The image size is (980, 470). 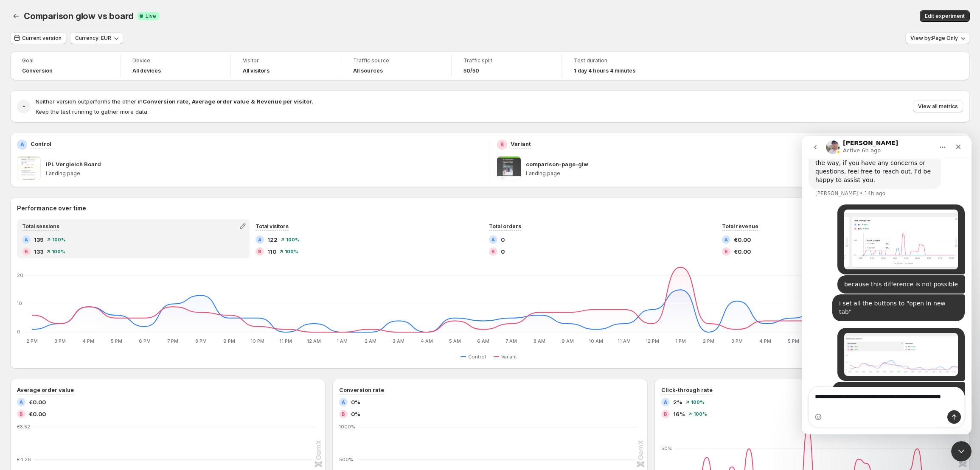 What do you see at coordinates (617, 61) in the screenshot?
I see `span: Test duration` at bounding box center [617, 61].